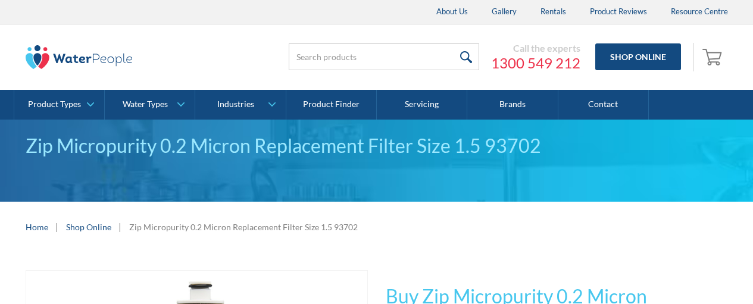 The image size is (753, 304). Describe the element at coordinates (713, 57) in the screenshot. I see `a: Open cart` at that location.